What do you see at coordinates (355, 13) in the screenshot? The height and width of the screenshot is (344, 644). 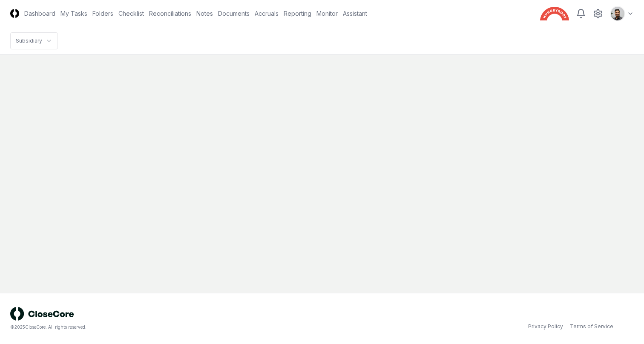 I see `a: Assistant` at bounding box center [355, 13].